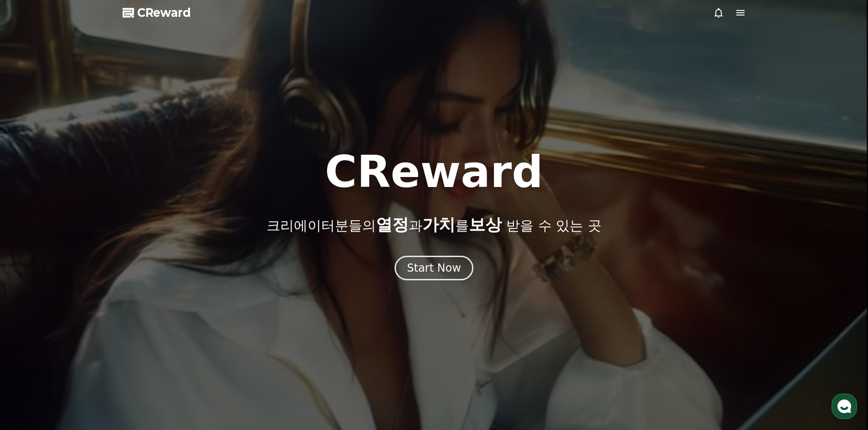 This screenshot has width=868, height=430. Describe the element at coordinates (434, 172) in the screenshot. I see `h1: CReward` at that location.